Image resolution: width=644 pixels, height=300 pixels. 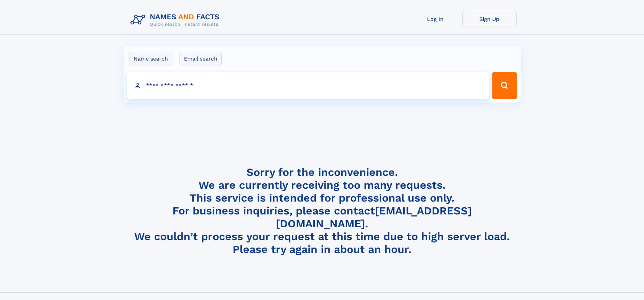 What do you see at coordinates (200, 59) in the screenshot?
I see `label: Email search` at bounding box center [200, 59].